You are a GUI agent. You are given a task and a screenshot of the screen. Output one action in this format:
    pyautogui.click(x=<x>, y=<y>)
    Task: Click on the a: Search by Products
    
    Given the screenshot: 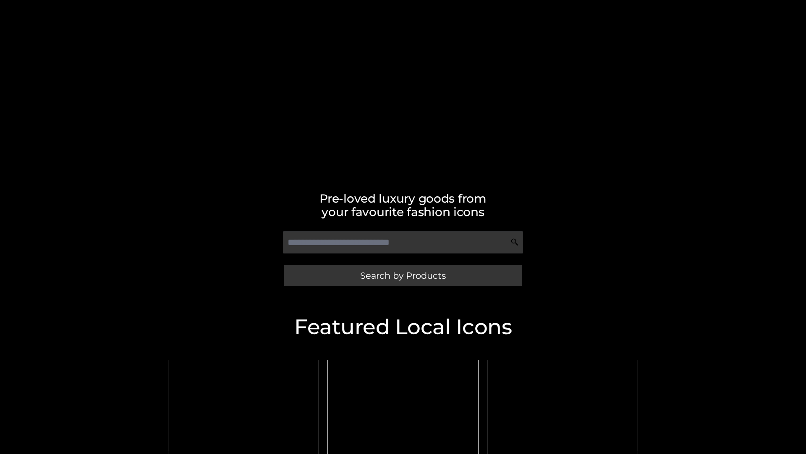 What is the action you would take?
    pyautogui.click(x=403, y=275)
    